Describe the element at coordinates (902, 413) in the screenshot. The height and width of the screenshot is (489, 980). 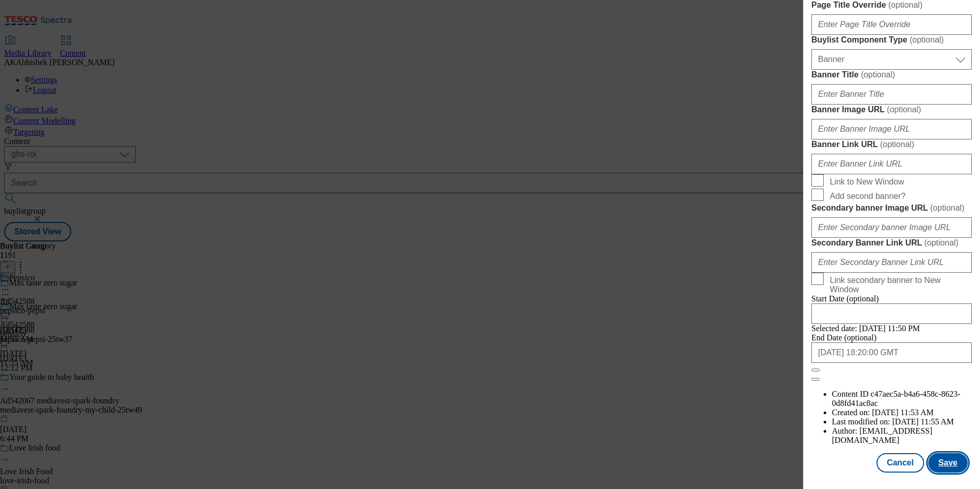
I see `li: Created on:` at that location.